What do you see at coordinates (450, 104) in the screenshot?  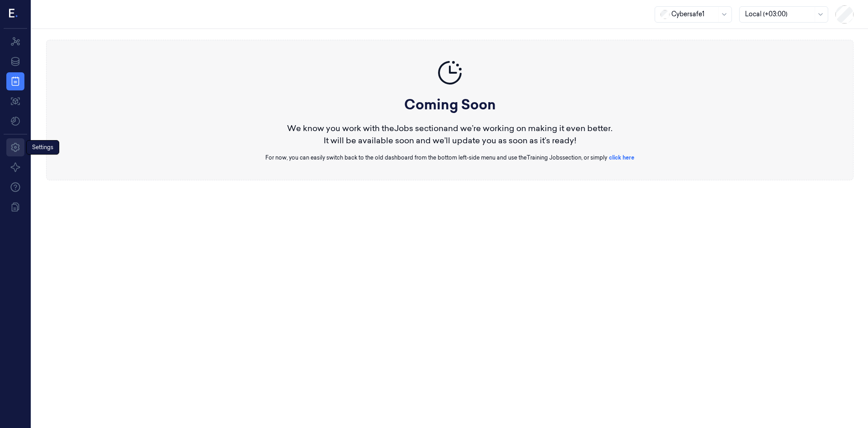 I see `div: Coming Soon` at bounding box center [450, 104].